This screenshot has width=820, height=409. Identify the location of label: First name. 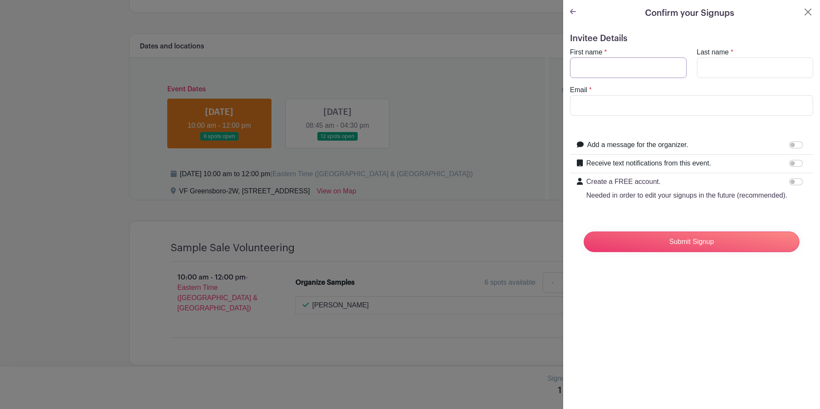
(586, 52).